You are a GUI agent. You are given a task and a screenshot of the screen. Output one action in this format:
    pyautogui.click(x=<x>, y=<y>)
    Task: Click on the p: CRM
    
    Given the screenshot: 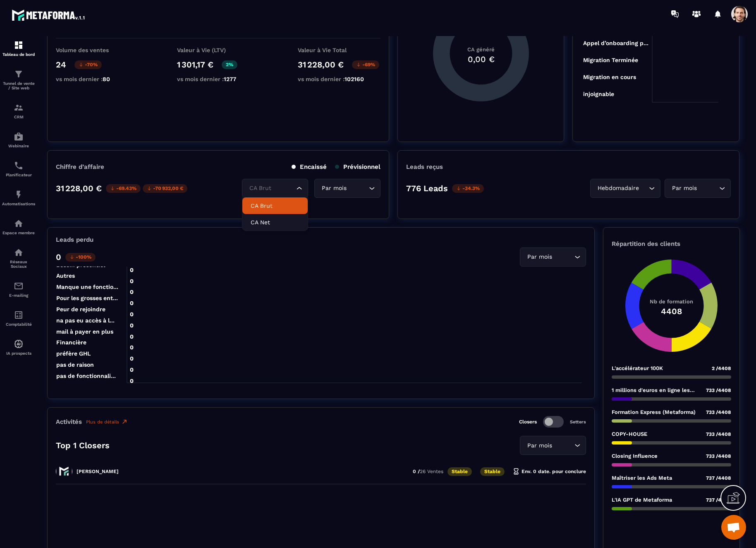 What is the action you would take?
    pyautogui.click(x=19, y=116)
    